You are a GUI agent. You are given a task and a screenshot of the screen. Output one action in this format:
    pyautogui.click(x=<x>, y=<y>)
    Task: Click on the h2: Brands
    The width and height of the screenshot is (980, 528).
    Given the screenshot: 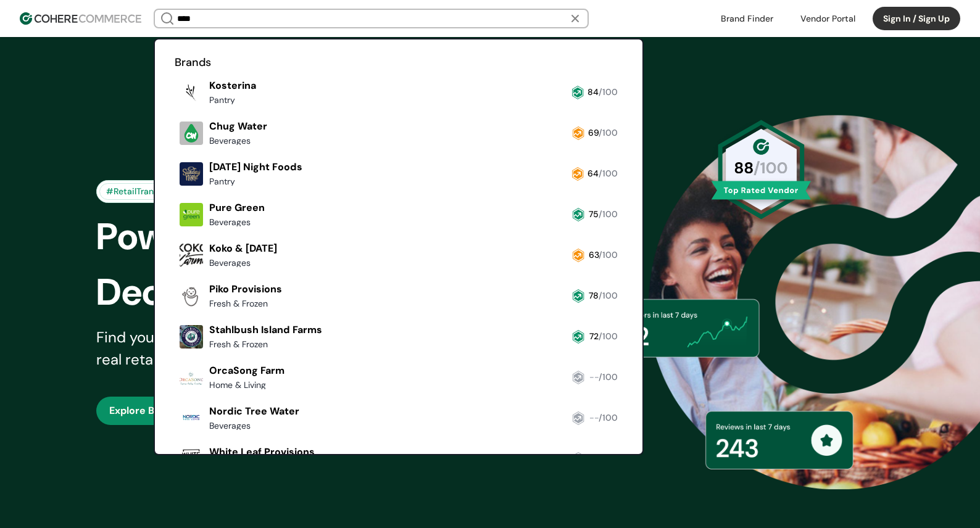 What is the action you would take?
    pyautogui.click(x=399, y=62)
    